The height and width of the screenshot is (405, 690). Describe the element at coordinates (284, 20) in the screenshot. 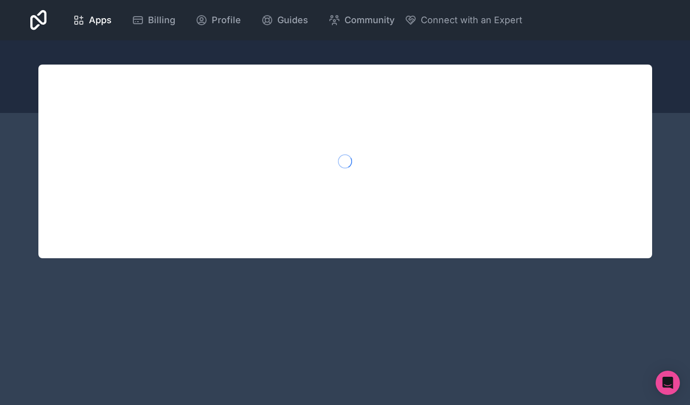

I see `a: Guides` at that location.